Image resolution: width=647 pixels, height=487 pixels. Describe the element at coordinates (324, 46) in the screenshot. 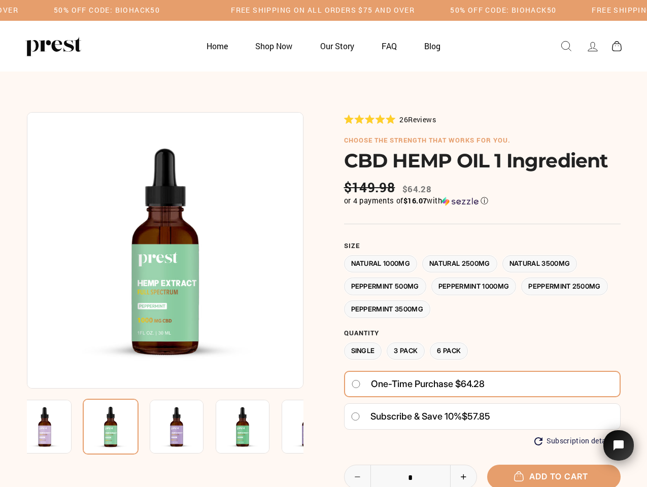

I see `ul: Primary` at that location.